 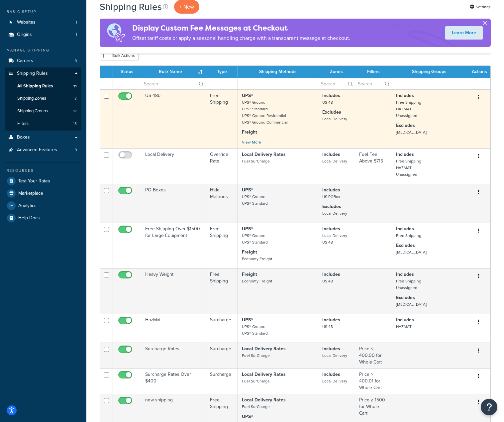 What do you see at coordinates (13, 20) in the screenshot?
I see `img: website_grey.svg` at bounding box center [13, 20].